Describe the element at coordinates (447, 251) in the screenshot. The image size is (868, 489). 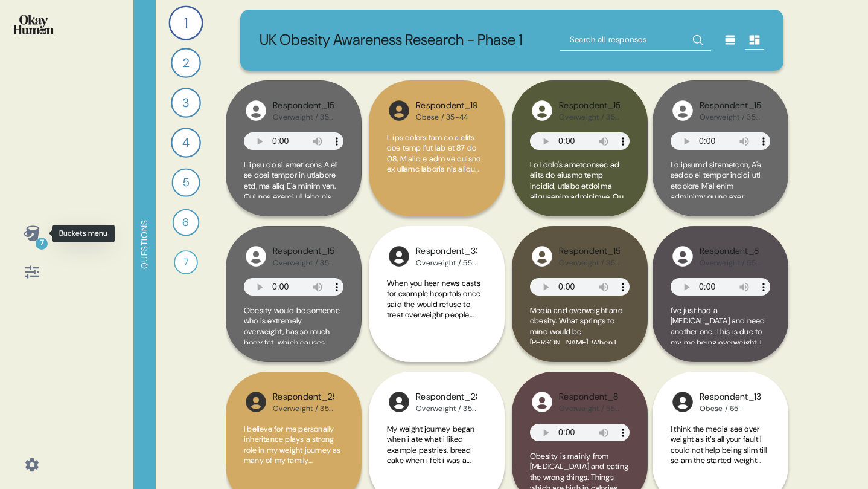
I see `div: Respondent_33` at that location.